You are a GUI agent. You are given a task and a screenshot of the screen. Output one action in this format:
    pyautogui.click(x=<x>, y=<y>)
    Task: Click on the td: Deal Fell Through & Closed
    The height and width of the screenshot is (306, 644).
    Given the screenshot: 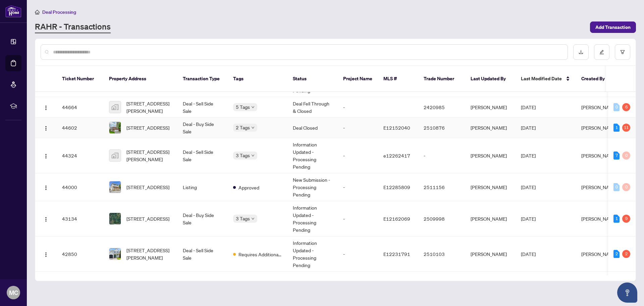 What is the action you would take?
    pyautogui.click(x=313, y=107)
    